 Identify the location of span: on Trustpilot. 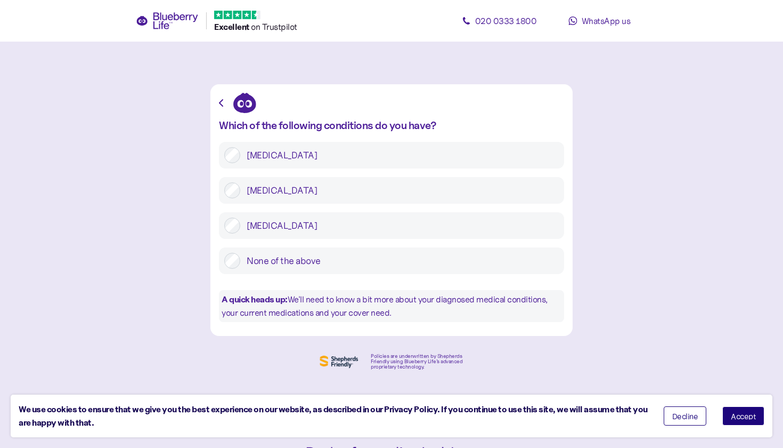
(274, 27).